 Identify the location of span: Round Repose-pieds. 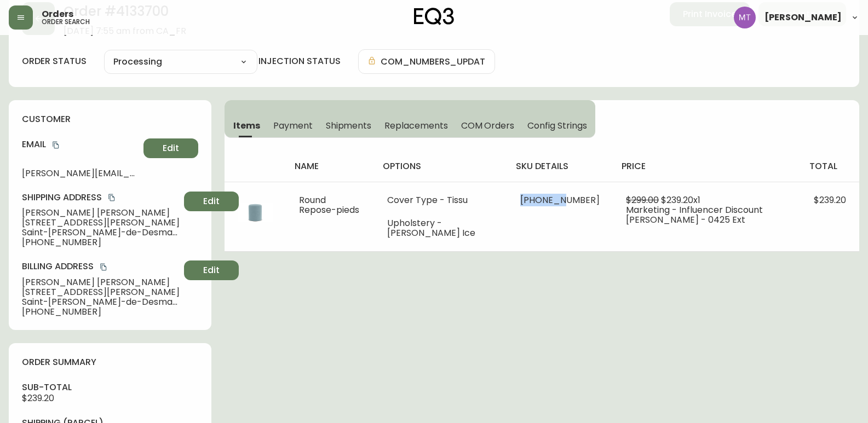
(329, 205).